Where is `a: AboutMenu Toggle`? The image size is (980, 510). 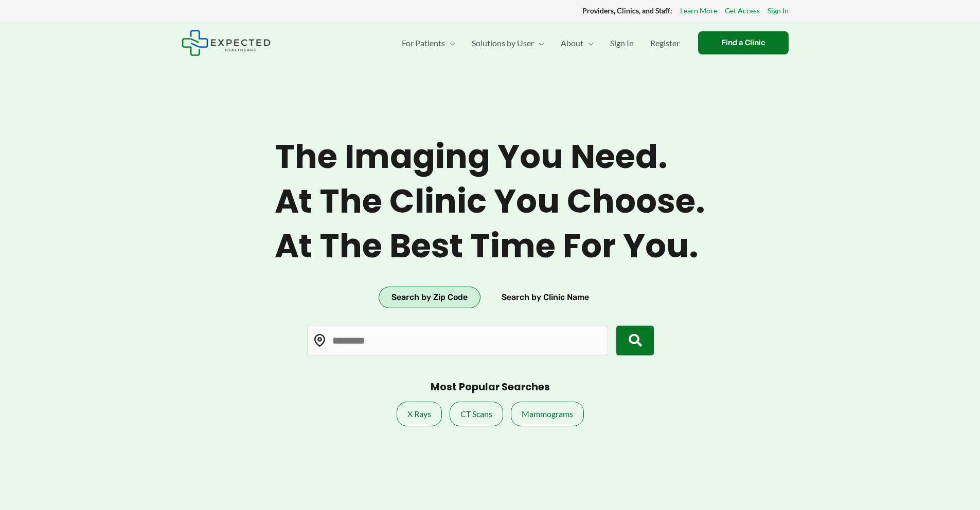
a: AboutMenu Toggle is located at coordinates (577, 43).